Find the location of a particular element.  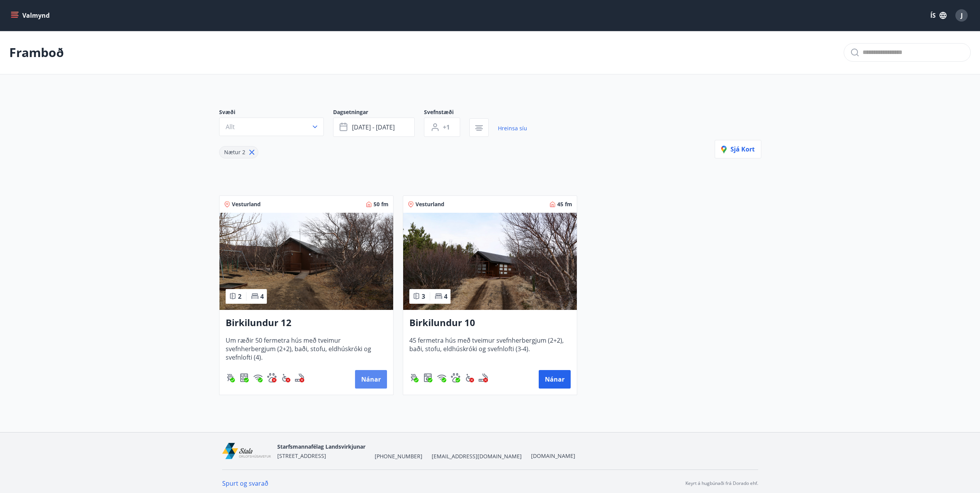

span: J is located at coordinates (961, 15).